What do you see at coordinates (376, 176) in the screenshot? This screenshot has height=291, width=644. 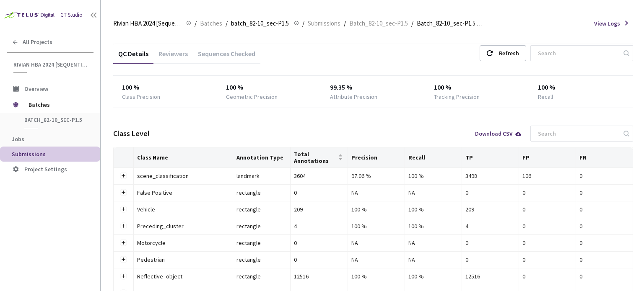 I see `div: 97.06 %` at bounding box center [376, 176].